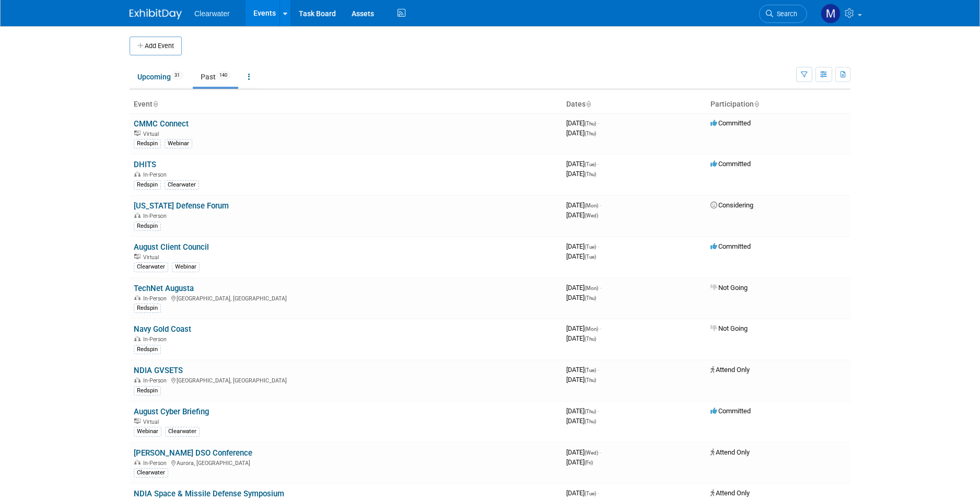 This screenshot has width=980, height=500. Describe the element at coordinates (223, 75) in the screenshot. I see `span: 140` at that location.